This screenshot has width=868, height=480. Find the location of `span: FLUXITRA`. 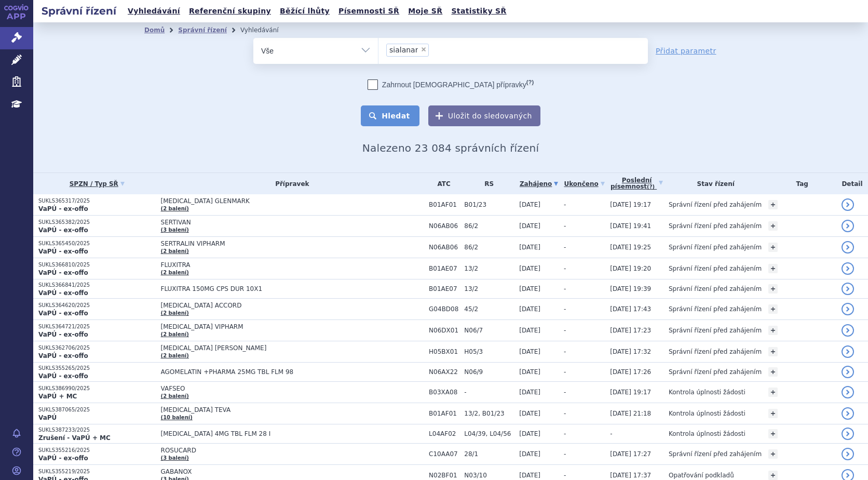

span: FLUXITRA is located at coordinates (291, 265).